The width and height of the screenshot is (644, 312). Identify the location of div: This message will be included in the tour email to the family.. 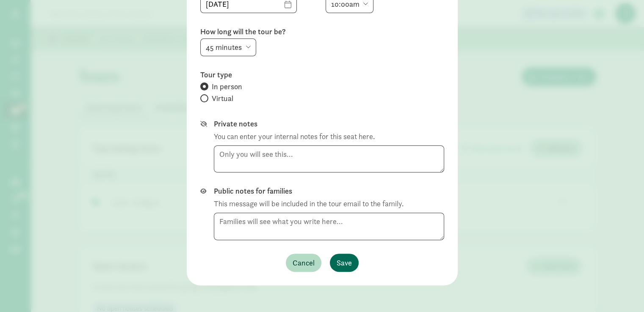
(309, 204).